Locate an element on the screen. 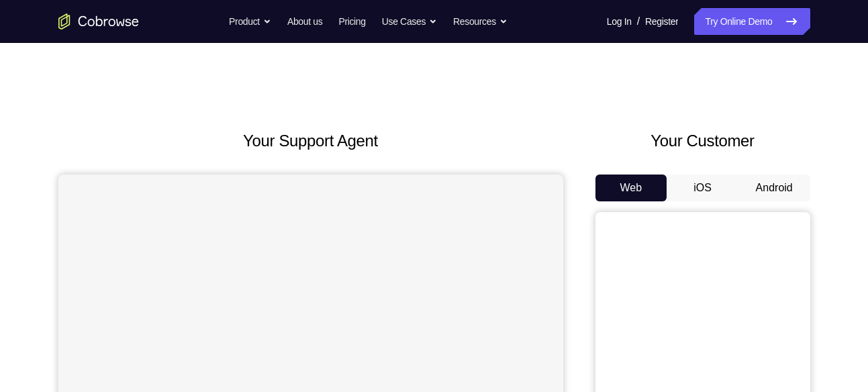 The width and height of the screenshot is (868, 392). button: Android is located at coordinates (774, 188).